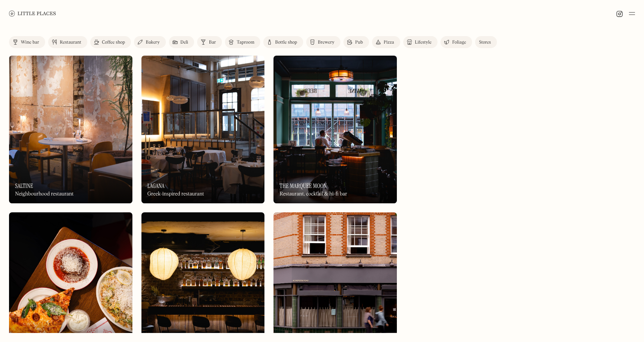 This screenshot has width=644, height=342. What do you see at coordinates (486, 42) in the screenshot?
I see `a: Stores` at bounding box center [486, 42].